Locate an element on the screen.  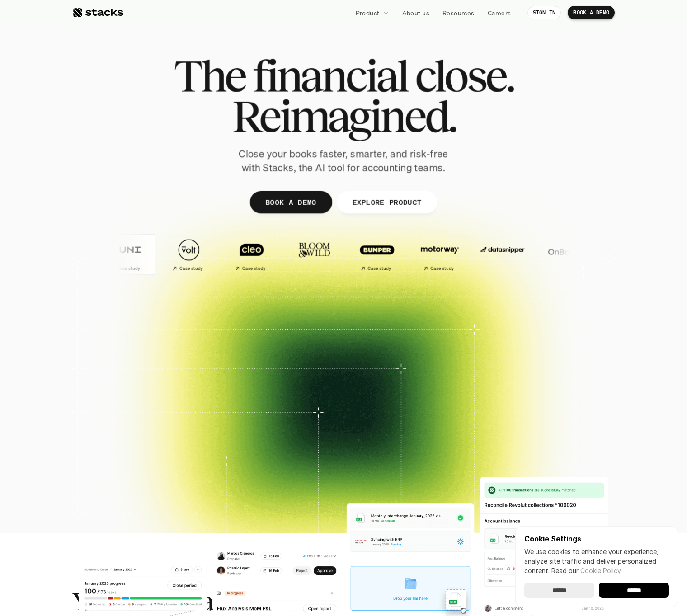
span: The is located at coordinates (209, 76).